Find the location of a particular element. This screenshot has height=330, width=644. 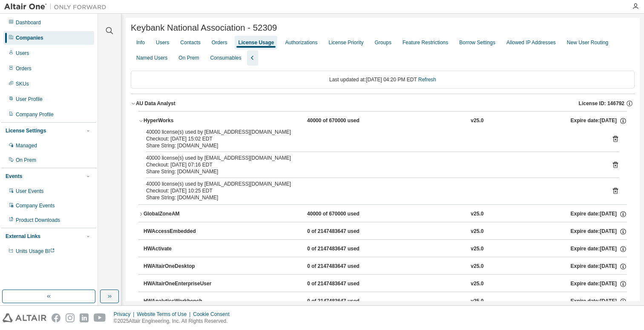

img: youtube.svg is located at coordinates (100, 318).